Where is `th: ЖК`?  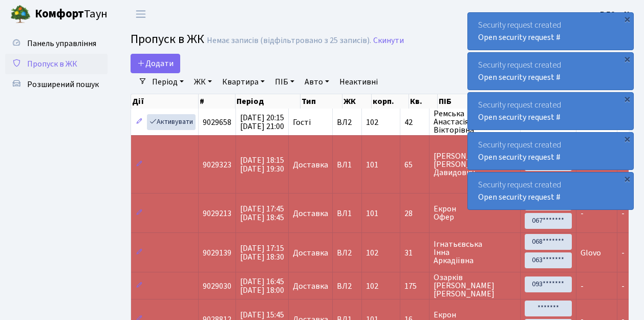
th: ЖК is located at coordinates (357, 102).